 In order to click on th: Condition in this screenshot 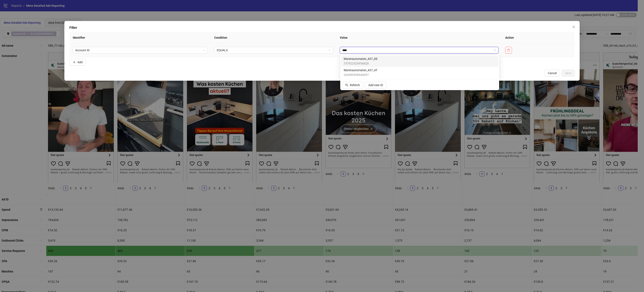, I will do `click(273, 38)`.